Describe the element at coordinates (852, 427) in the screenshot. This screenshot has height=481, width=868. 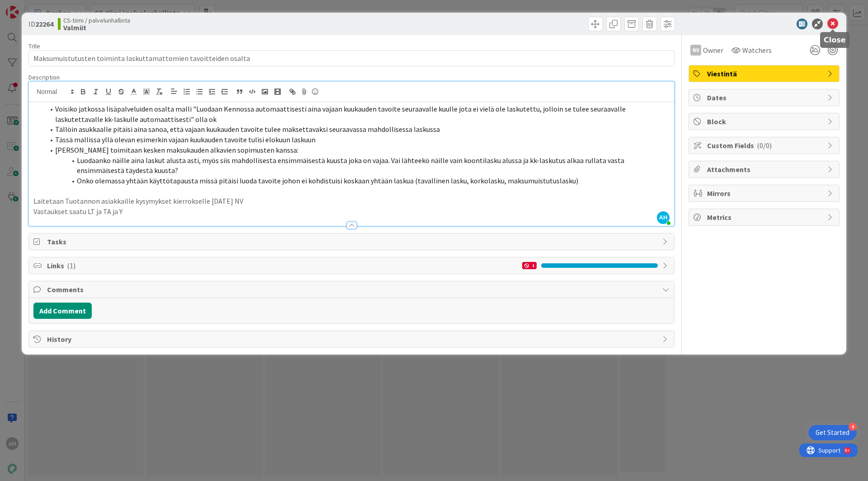
I see `div: 4` at that location.